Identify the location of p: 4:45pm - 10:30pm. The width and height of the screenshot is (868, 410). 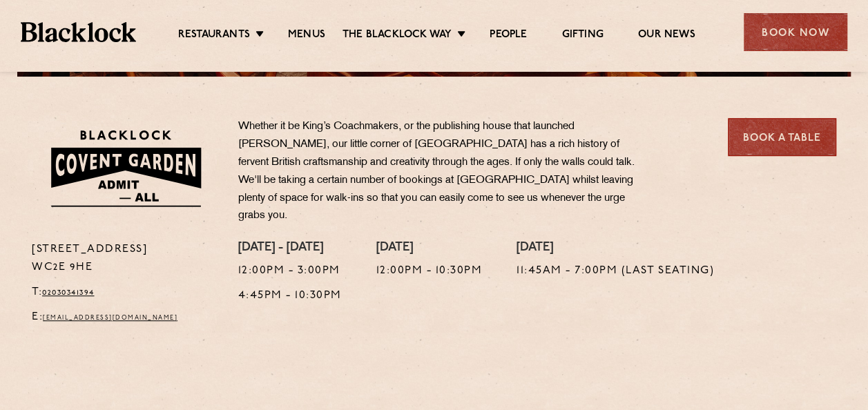
(290, 296).